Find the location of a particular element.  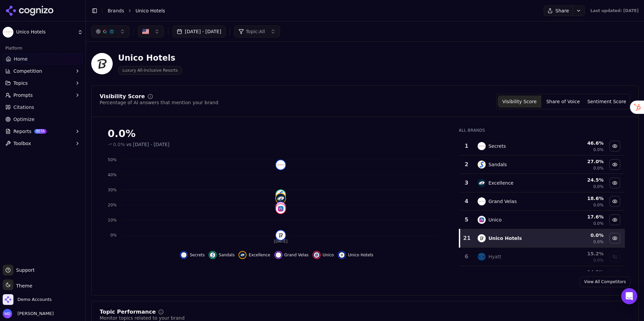

button: Visibility Score is located at coordinates (519, 102).